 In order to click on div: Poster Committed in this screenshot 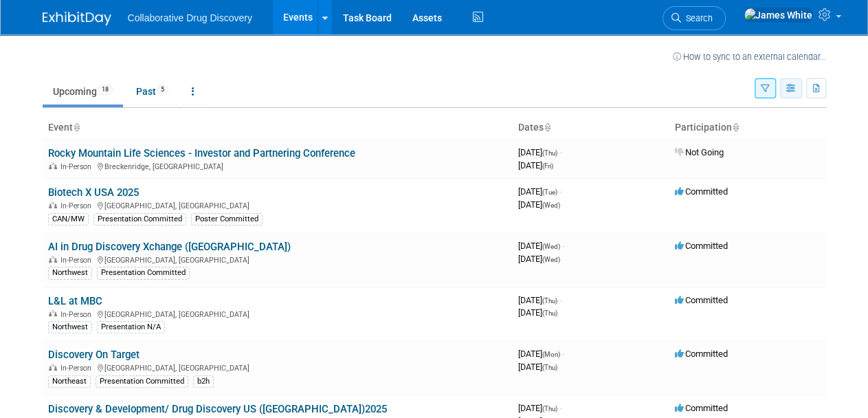, I will do `click(227, 219)`.